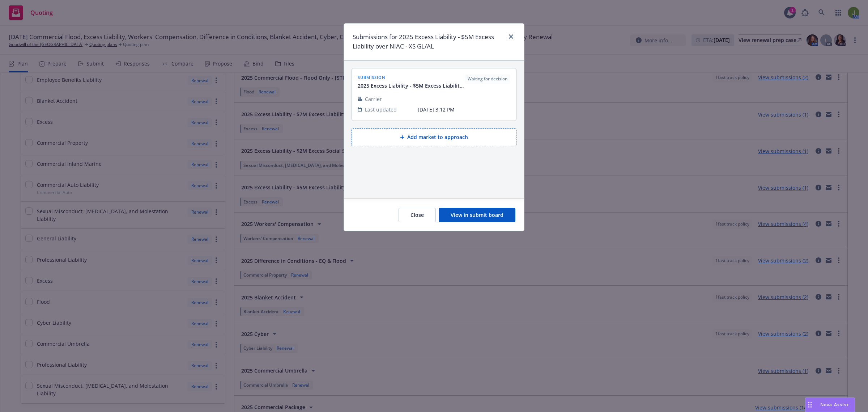 The height and width of the screenshot is (412, 868). What do you see at coordinates (434, 138) in the screenshot?
I see `button: Add market to approach` at bounding box center [434, 138].